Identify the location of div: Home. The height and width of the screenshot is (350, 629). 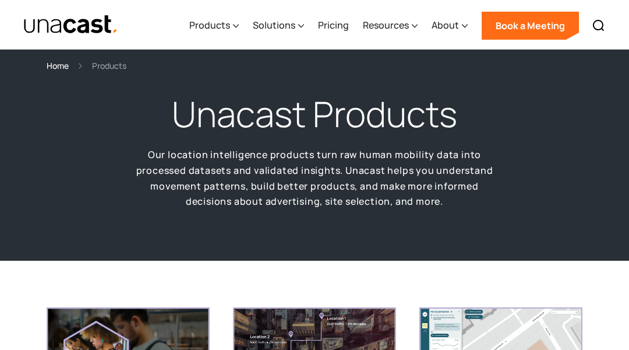
(58, 65).